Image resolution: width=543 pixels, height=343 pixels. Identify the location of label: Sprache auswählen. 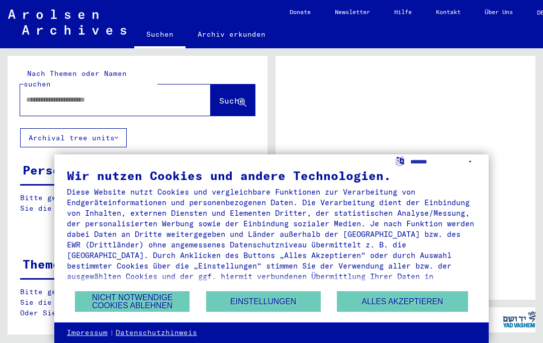
(399, 160).